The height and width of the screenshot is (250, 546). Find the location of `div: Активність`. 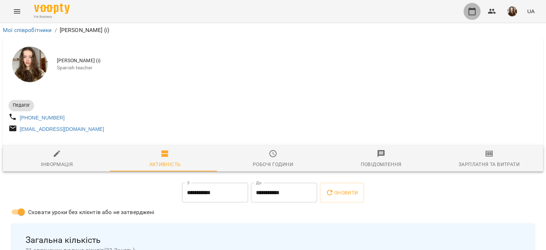

div: Активність is located at coordinates (165, 164).